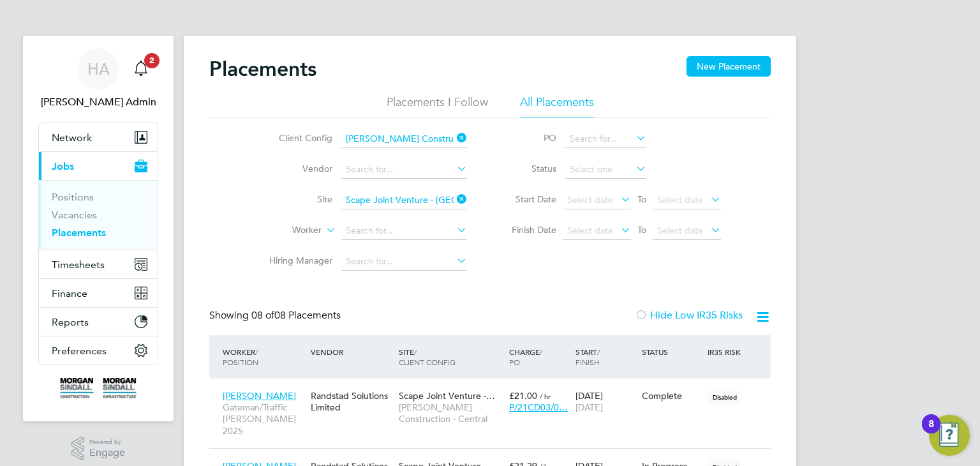 The height and width of the screenshot is (466, 980). Describe the element at coordinates (152, 60) in the screenshot. I see `span: 2` at that location.